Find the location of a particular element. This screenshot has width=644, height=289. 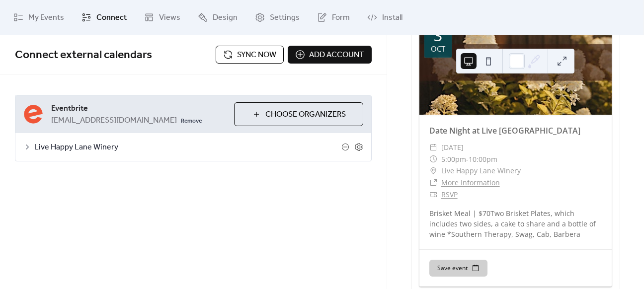

span: Design is located at coordinates (225, 18).